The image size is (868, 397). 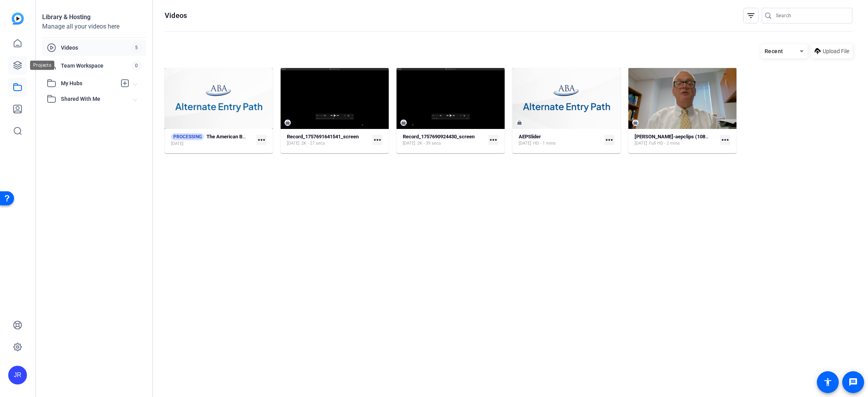 I want to click on span: 2K - 39 secs, so click(x=429, y=144).